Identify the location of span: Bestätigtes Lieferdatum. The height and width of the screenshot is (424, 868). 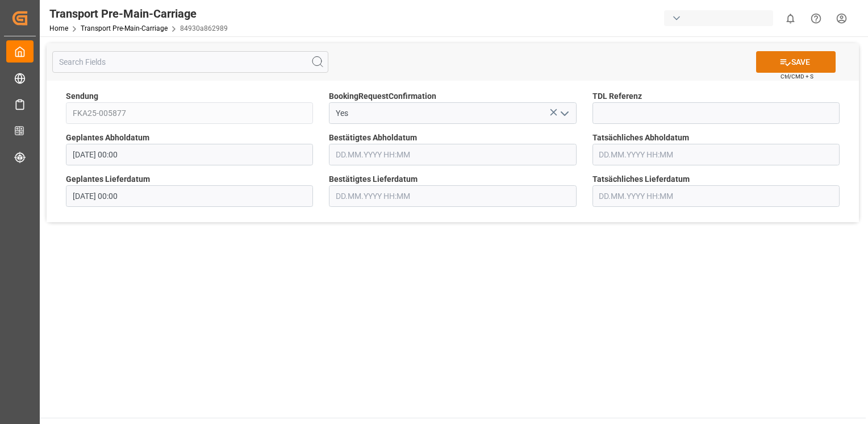
(373, 179).